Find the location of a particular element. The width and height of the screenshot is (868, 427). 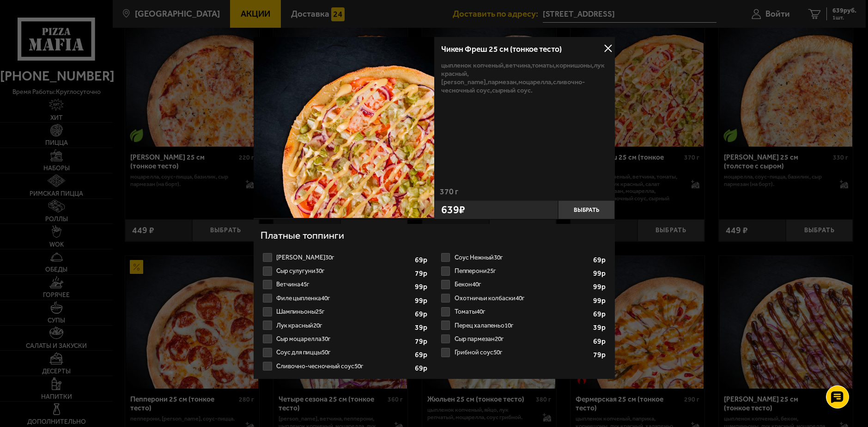

h3: Чикен Фреш 25 см (тонкое тесто) is located at coordinates (524, 50).